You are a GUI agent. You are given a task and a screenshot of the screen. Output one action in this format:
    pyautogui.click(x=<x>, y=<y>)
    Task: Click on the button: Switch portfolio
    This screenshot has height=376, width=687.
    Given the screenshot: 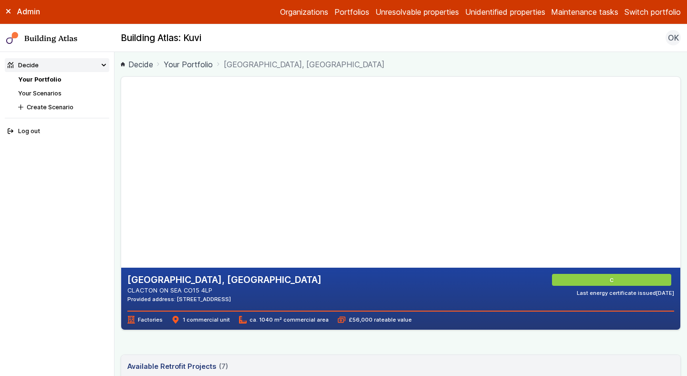 What is the action you would take?
    pyautogui.click(x=653, y=12)
    